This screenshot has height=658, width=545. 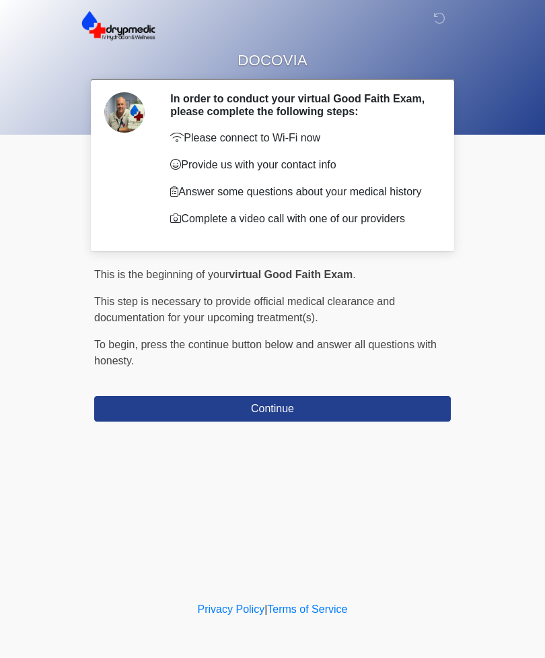 What do you see at coordinates (273, 409) in the screenshot?
I see `button: Continue` at bounding box center [273, 409].